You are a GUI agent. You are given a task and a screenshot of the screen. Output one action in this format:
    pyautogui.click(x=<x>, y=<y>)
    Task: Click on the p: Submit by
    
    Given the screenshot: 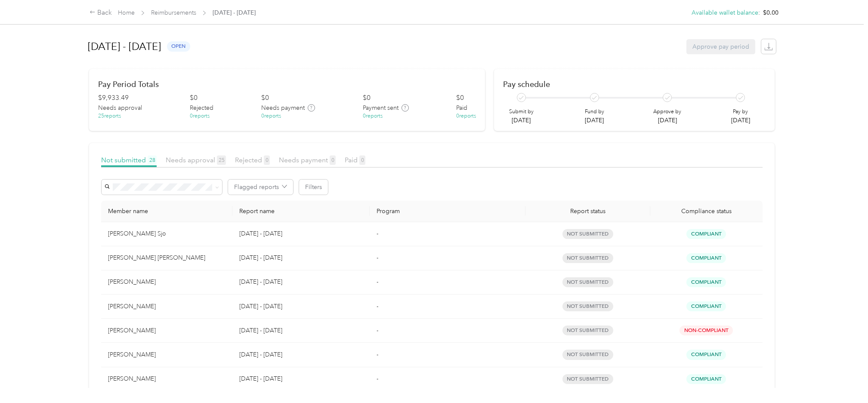 What is the action you would take?
    pyautogui.click(x=521, y=112)
    